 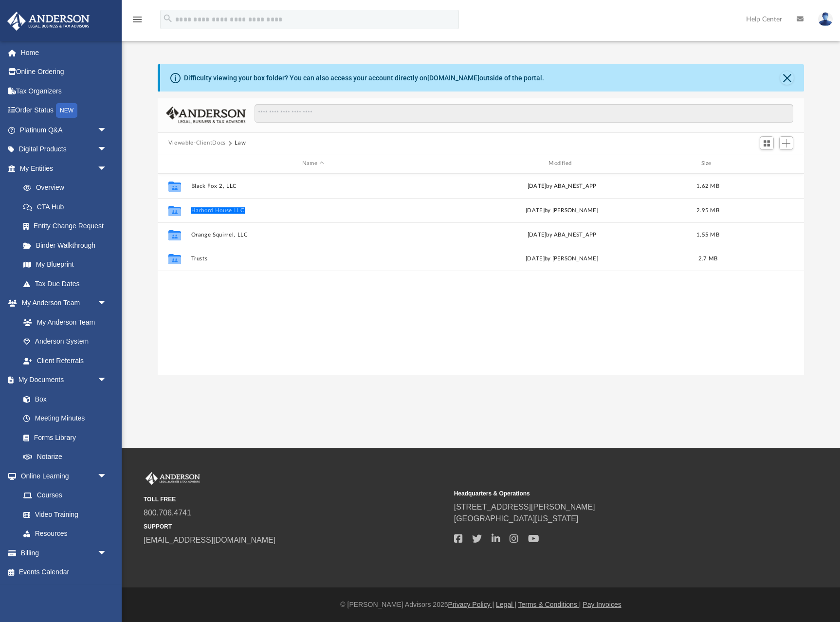 I want to click on a: My Blueprint, so click(x=65, y=265).